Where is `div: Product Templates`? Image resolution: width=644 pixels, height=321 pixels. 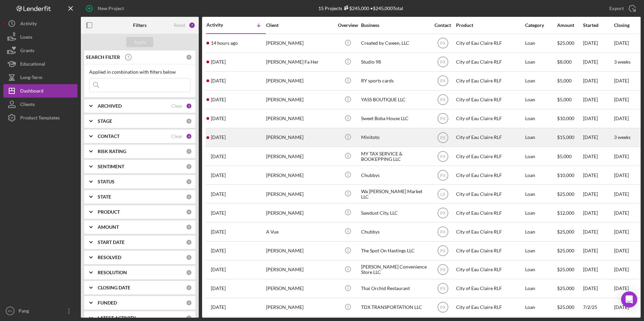 div: Product Templates is located at coordinates (40, 118).